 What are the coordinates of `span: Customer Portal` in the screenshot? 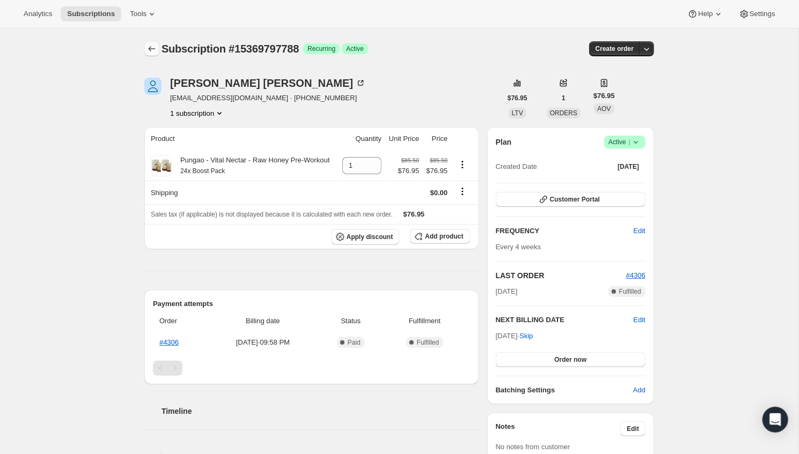 It's located at (574, 200).